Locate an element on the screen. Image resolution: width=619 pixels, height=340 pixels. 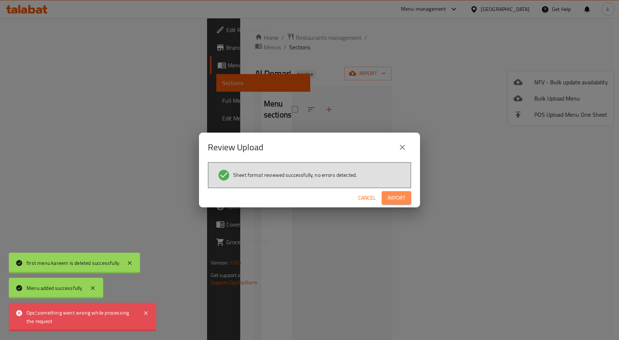
span: Import is located at coordinates (397, 198).